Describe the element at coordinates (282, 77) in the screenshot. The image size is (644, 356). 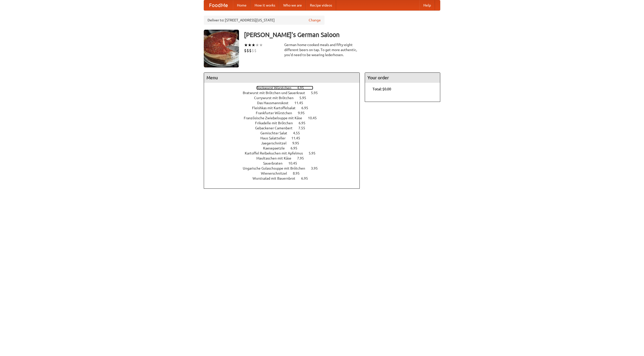
I see `h4: Menu` at that location.